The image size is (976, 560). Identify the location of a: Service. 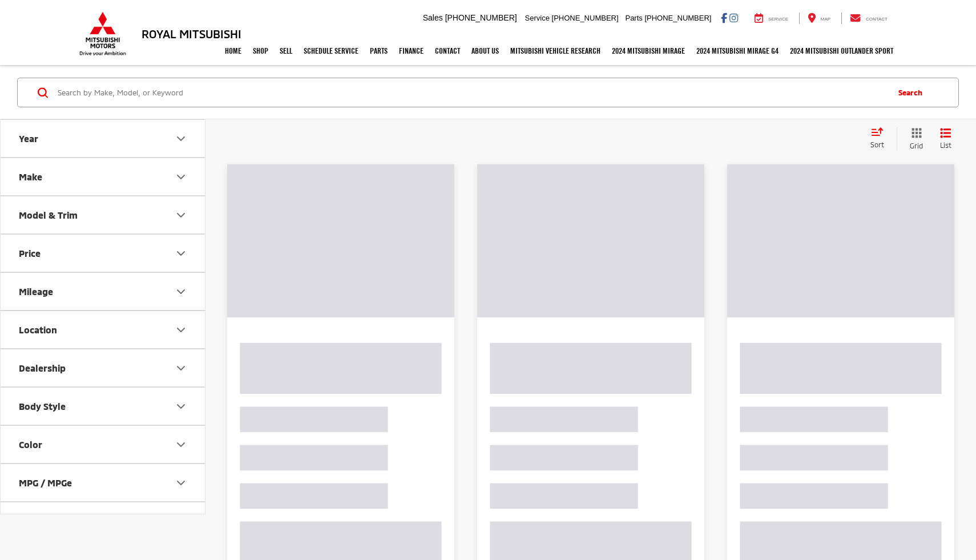
(771, 18).